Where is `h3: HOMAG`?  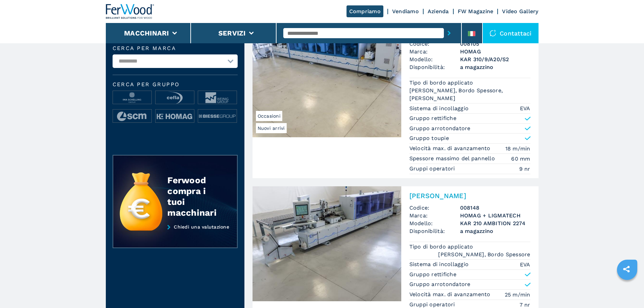
h3: HOMAG is located at coordinates (495, 51).